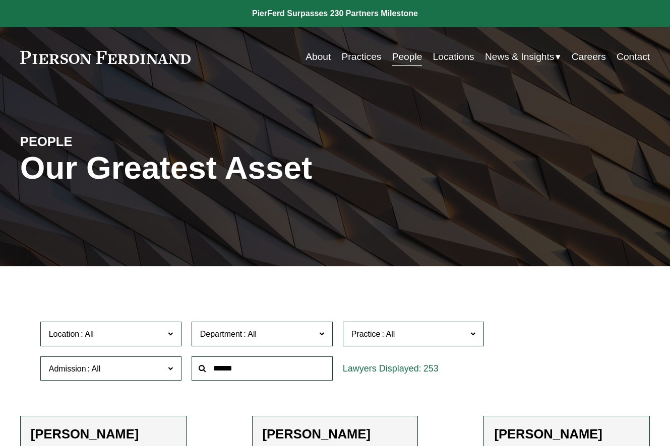 The width and height of the screenshot is (670, 446). I want to click on span: Location, so click(64, 334).